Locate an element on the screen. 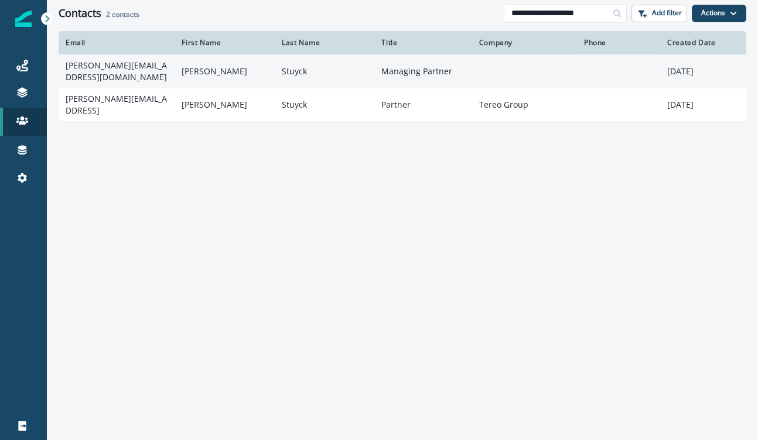 The width and height of the screenshot is (758, 440). div: Created Date is located at coordinates (703, 43).